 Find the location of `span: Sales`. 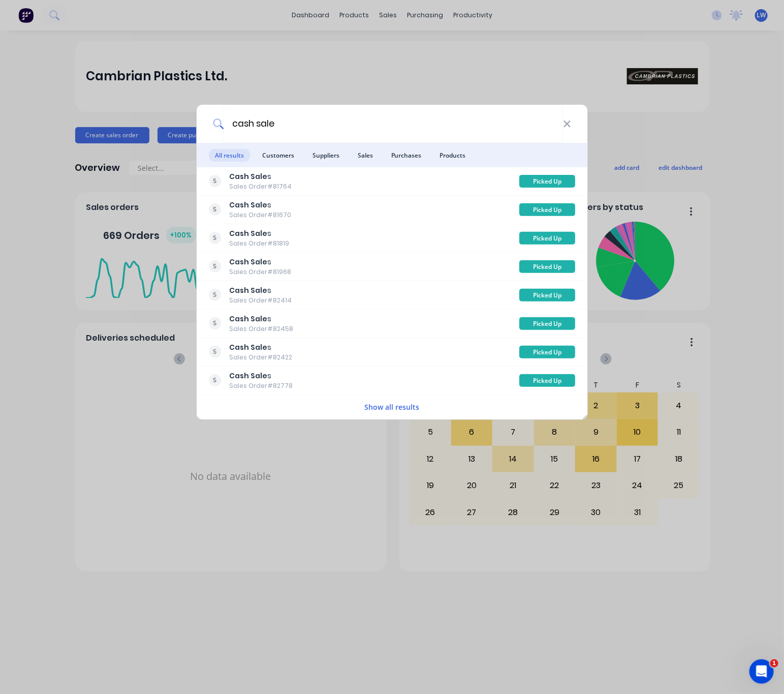

span: Sales is located at coordinates (365, 155).